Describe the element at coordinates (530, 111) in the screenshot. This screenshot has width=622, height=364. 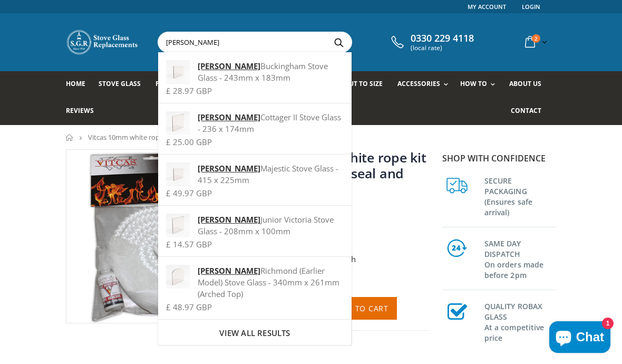
I see `a: Contact` at that location.